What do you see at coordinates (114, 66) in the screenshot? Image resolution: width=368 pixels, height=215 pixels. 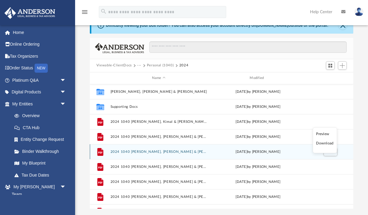 I see `button: Viewable-ClientDocs` at bounding box center [114, 66].